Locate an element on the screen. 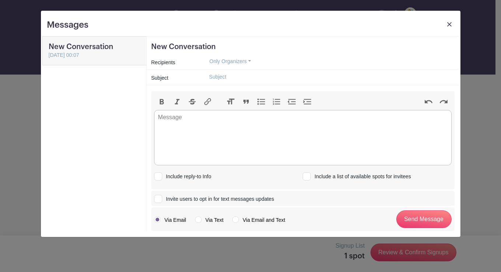 The height and width of the screenshot is (272, 501). input: Subject is located at coordinates (329, 77).